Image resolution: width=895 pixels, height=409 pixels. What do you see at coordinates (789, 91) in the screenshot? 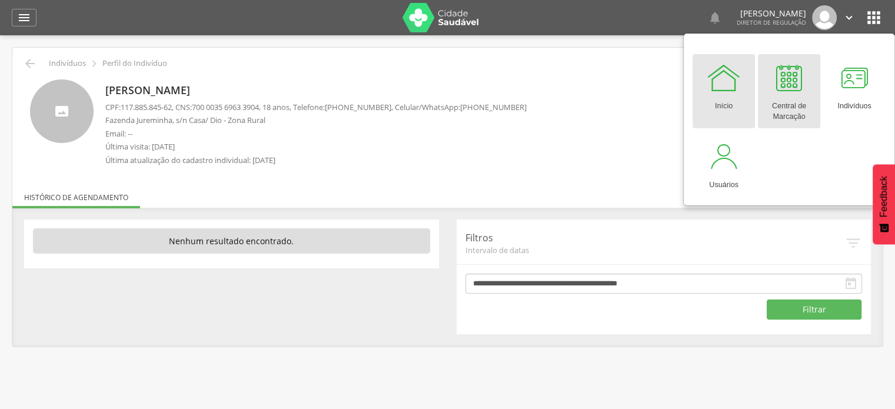
I see `a: Central de Marcação` at bounding box center [789, 91].